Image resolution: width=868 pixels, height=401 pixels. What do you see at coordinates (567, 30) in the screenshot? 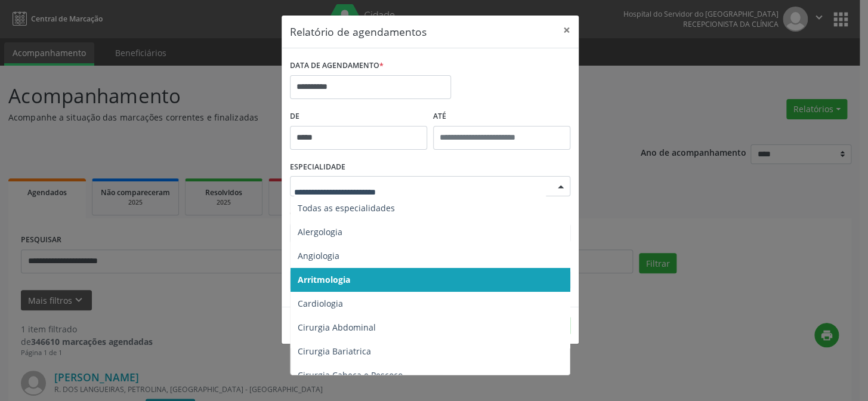
I see `button: Close` at bounding box center [567, 30].